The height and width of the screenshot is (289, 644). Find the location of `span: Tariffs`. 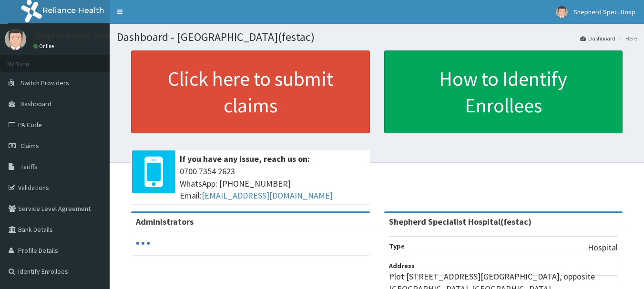

span: Tariffs is located at coordinates (29, 167).